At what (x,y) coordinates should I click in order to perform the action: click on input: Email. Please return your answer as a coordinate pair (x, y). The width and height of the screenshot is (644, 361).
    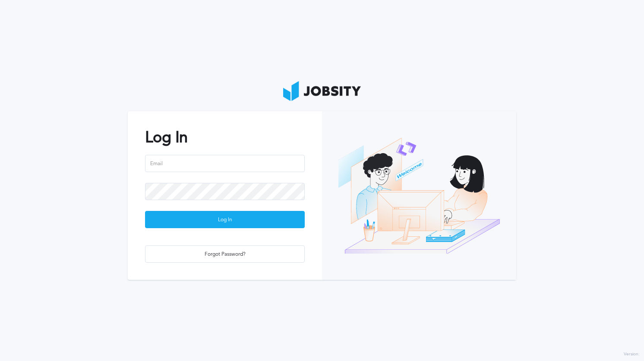
    Looking at the image, I should click on (225, 164).